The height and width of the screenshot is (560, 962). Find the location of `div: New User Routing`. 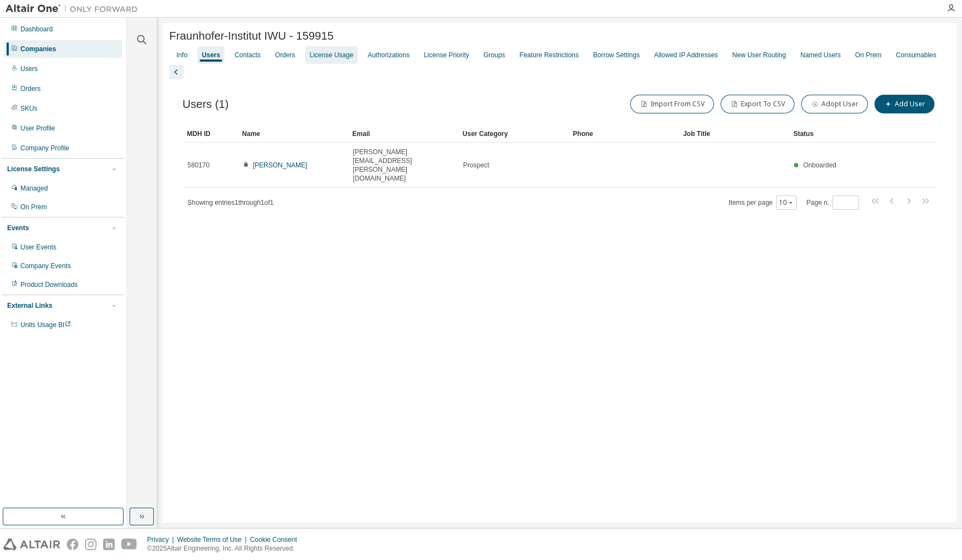

div: New User Routing is located at coordinates (759, 55).